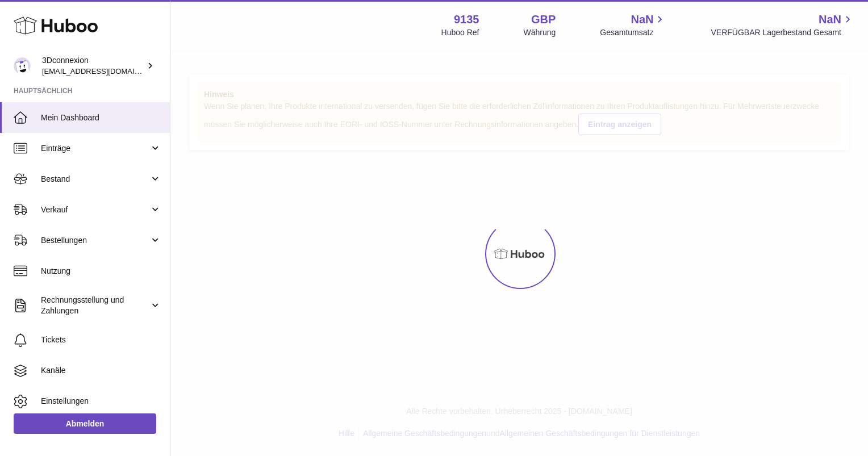 The height and width of the screenshot is (456, 868). Describe the element at coordinates (101, 271) in the screenshot. I see `span: Nutzung` at that location.